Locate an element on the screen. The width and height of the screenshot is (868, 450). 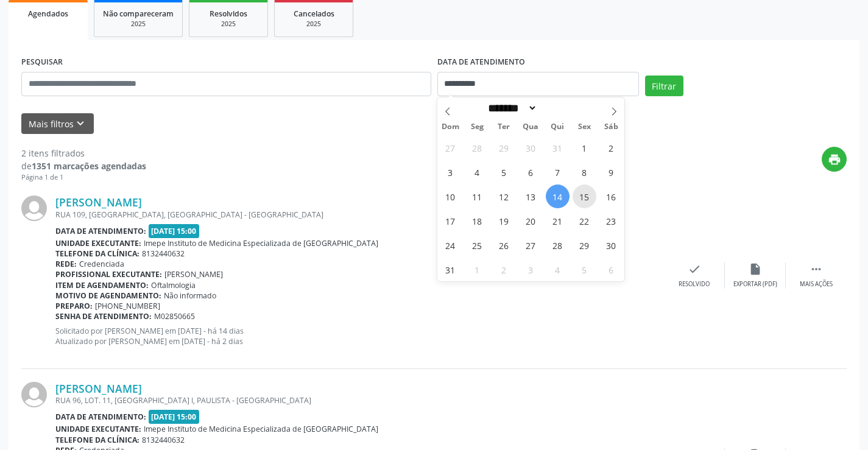
span: Agosto 1, 2025 is located at coordinates (584, 147).